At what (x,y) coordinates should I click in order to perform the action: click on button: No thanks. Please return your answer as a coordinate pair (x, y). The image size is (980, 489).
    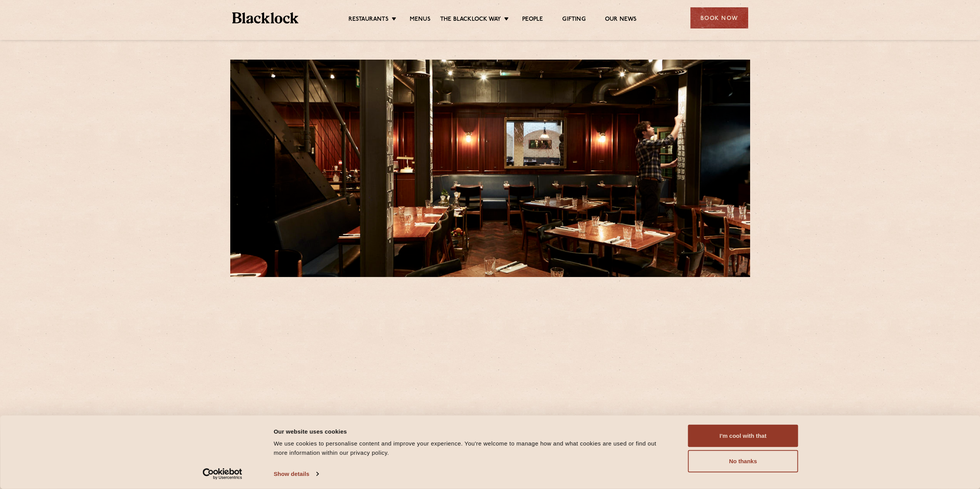
    Looking at the image, I should click on (743, 461).